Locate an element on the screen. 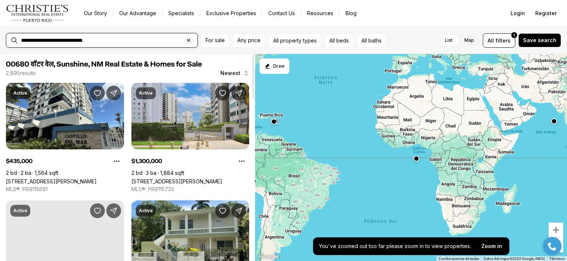 The width and height of the screenshot is (567, 261). a: Resources is located at coordinates (320, 13).